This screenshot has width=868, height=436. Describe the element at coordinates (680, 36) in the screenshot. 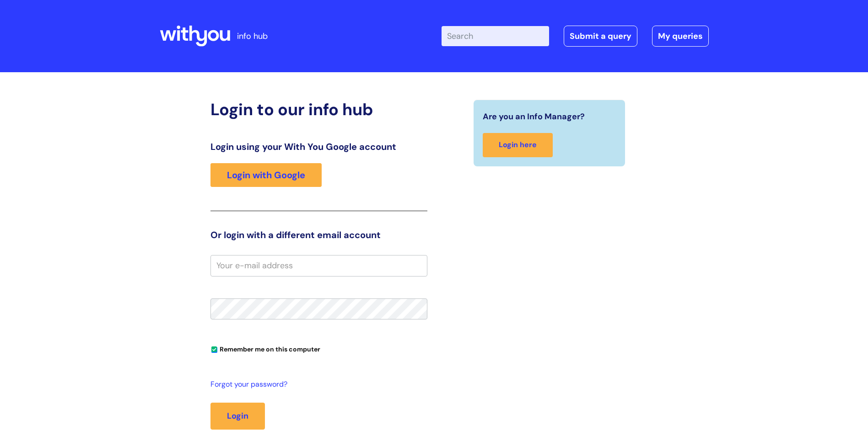

I see `a: My queries` at that location.